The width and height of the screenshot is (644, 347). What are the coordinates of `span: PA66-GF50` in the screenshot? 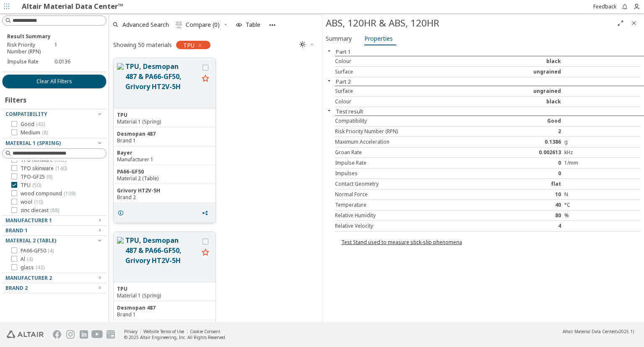 It's located at (37, 251).